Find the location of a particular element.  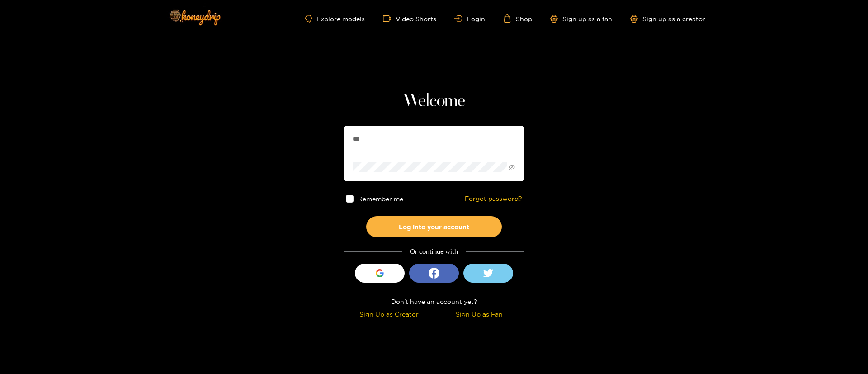

div: Or continue with is located at coordinates (434, 252).